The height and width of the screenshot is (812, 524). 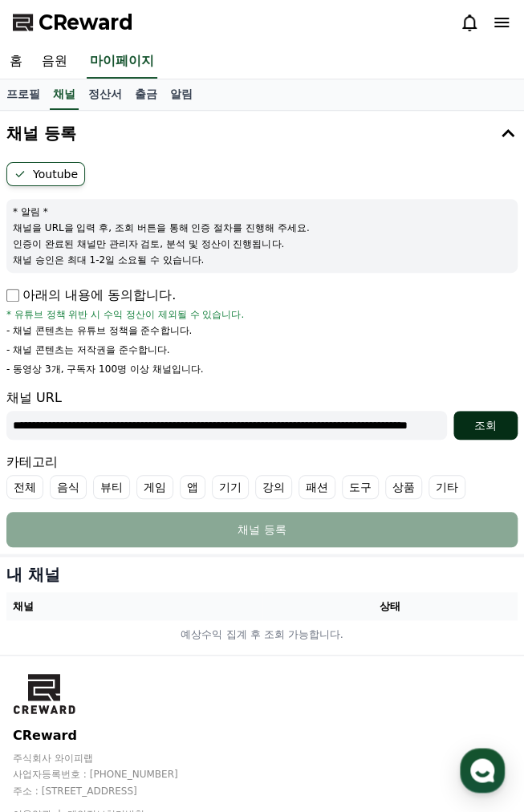 What do you see at coordinates (192, 487) in the screenshot?
I see `label: 앱` at bounding box center [192, 487].